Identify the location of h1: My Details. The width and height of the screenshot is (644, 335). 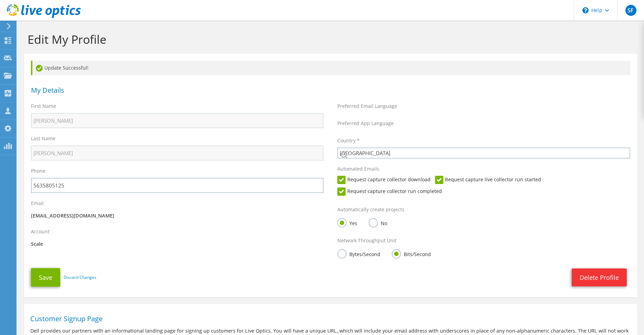
(329, 90).